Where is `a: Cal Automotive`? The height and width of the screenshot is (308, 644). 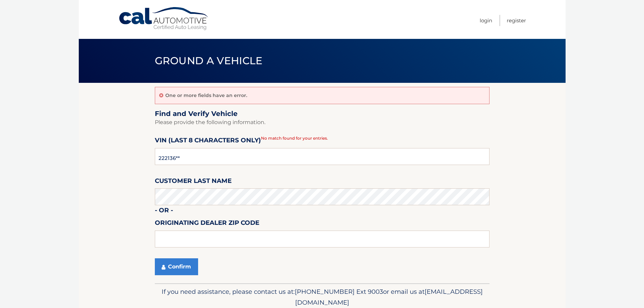
a: Cal Automotive is located at coordinates (164, 19).